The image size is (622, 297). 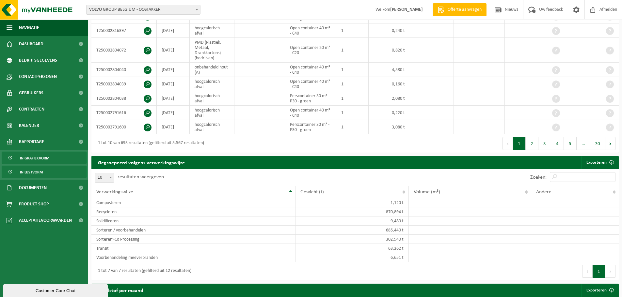 What do you see at coordinates (570, 144) in the screenshot?
I see `button: 5` at bounding box center [570, 144].